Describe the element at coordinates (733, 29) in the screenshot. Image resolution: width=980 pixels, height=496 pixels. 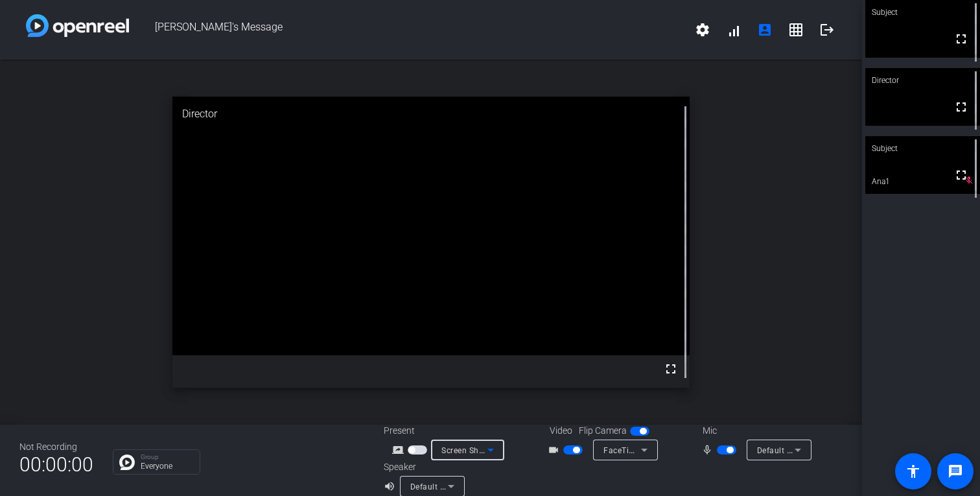
I see `button: signal_cellular_alt` at that location.